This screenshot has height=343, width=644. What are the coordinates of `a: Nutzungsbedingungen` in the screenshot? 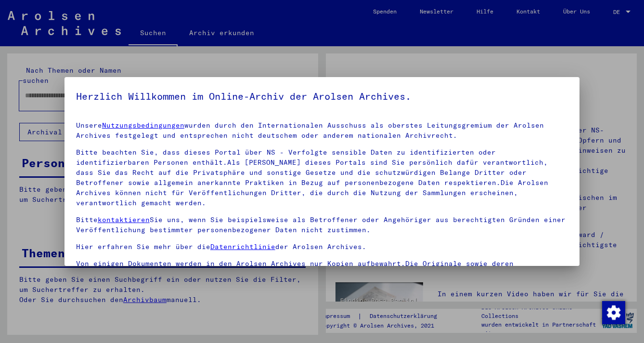 It's located at (143, 125).